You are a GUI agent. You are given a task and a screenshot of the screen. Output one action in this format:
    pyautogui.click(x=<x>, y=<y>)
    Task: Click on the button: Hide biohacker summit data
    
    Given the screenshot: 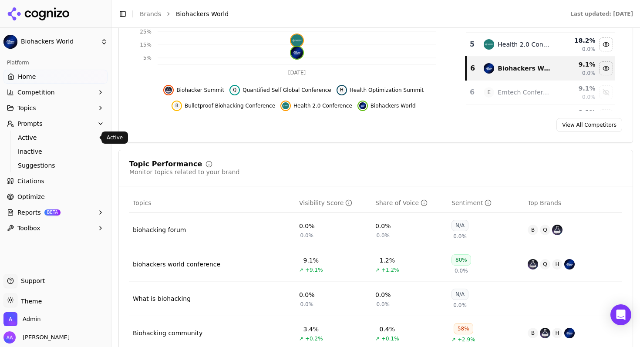 What is the action you would take?
    pyautogui.click(x=194, y=90)
    